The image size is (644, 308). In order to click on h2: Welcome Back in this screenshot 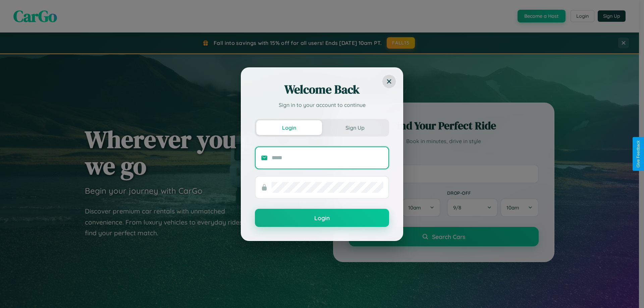, I will do `click(322, 89)`.